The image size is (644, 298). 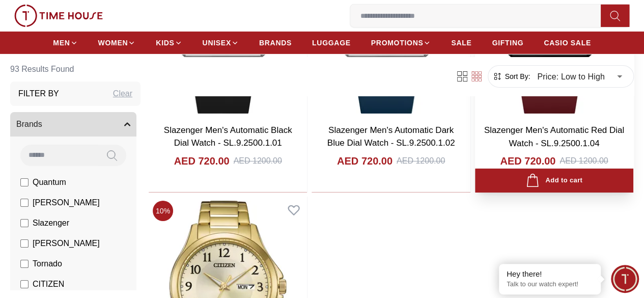 I want to click on a: GIFTING, so click(x=507, y=43).